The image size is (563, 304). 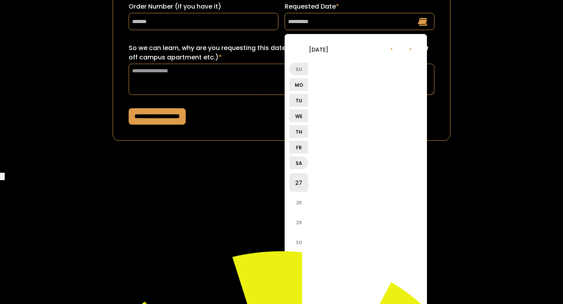 I want to click on li: Fr, so click(x=299, y=147).